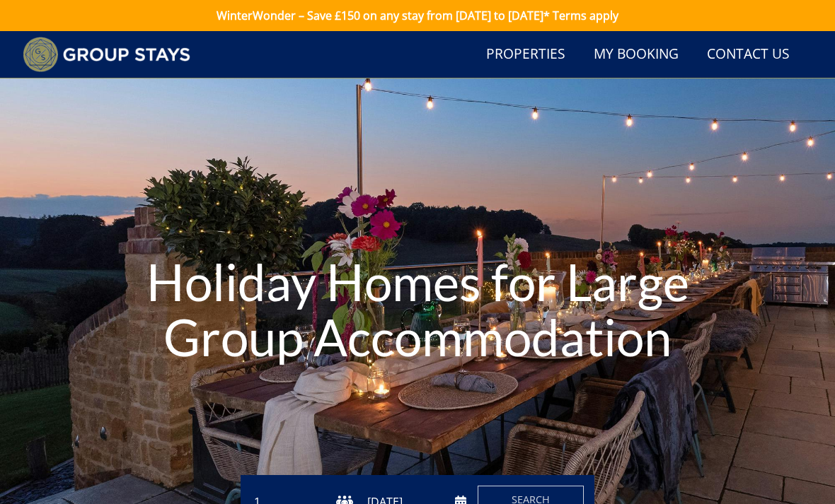 The height and width of the screenshot is (504, 835). What do you see at coordinates (748, 54) in the screenshot?
I see `a: Contact Us` at bounding box center [748, 54].